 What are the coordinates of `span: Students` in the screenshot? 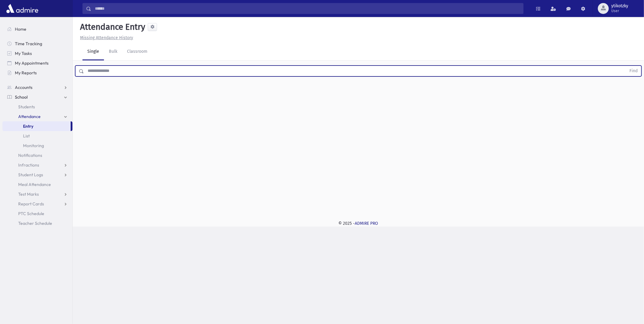 It's located at (26, 107).